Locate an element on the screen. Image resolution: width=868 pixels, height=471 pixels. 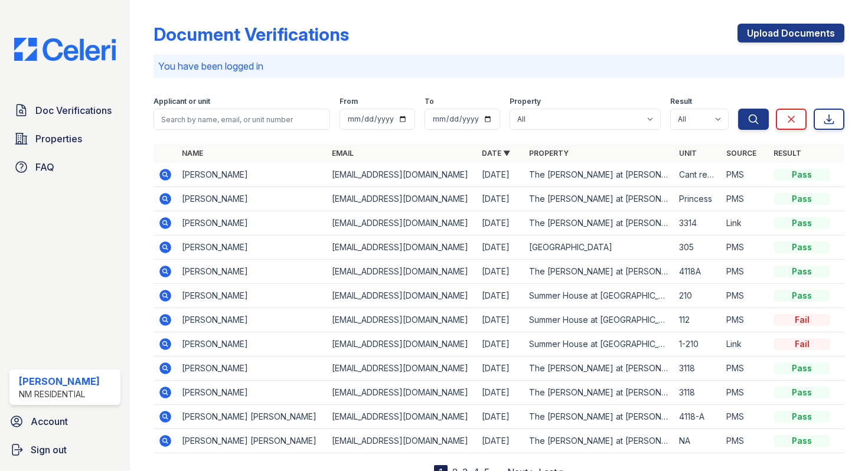
td: 4118-A is located at coordinates (698, 417).